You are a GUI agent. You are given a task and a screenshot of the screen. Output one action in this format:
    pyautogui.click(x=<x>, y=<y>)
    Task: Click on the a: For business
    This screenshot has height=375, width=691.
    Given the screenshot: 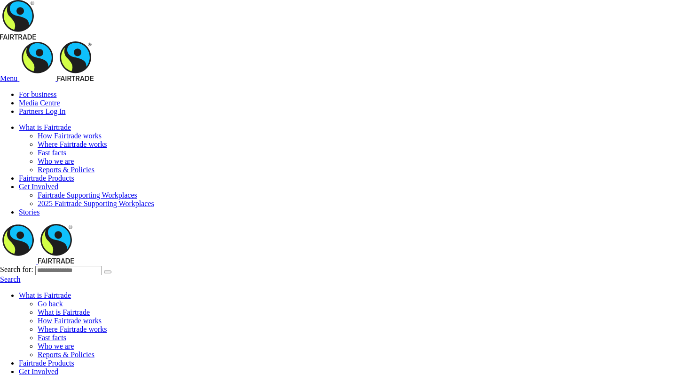 What is the action you would take?
    pyautogui.click(x=38, y=94)
    